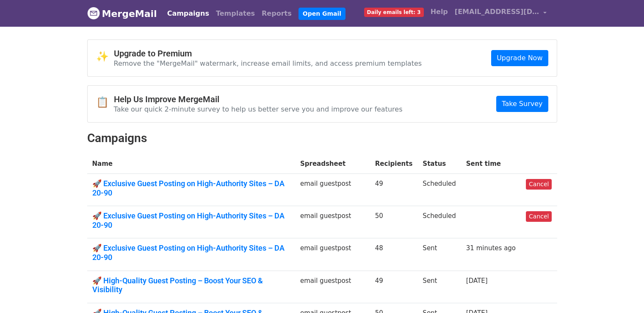 The height and width of the screenshot is (313, 644). What do you see at coordinates (258, 99) in the screenshot?
I see `h4: Help Us Improve MergeMail` at bounding box center [258, 99].